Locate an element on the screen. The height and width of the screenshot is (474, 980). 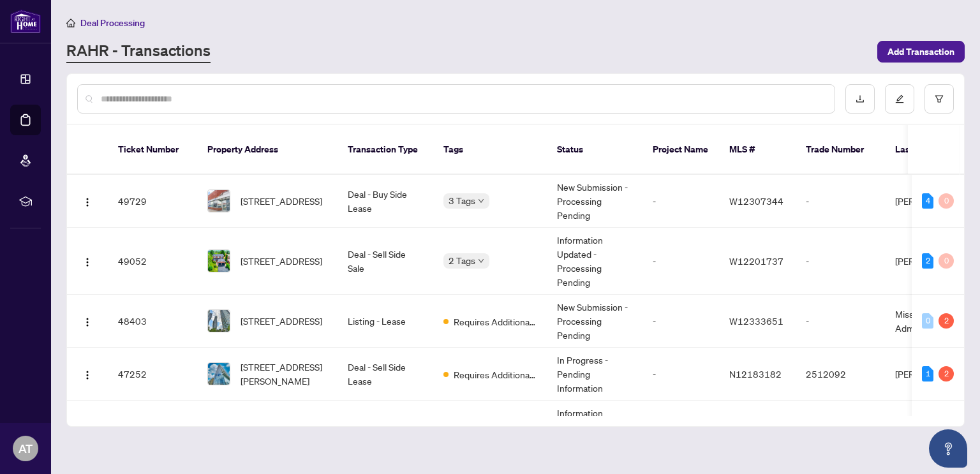
span: N12183182 is located at coordinates (755, 374).